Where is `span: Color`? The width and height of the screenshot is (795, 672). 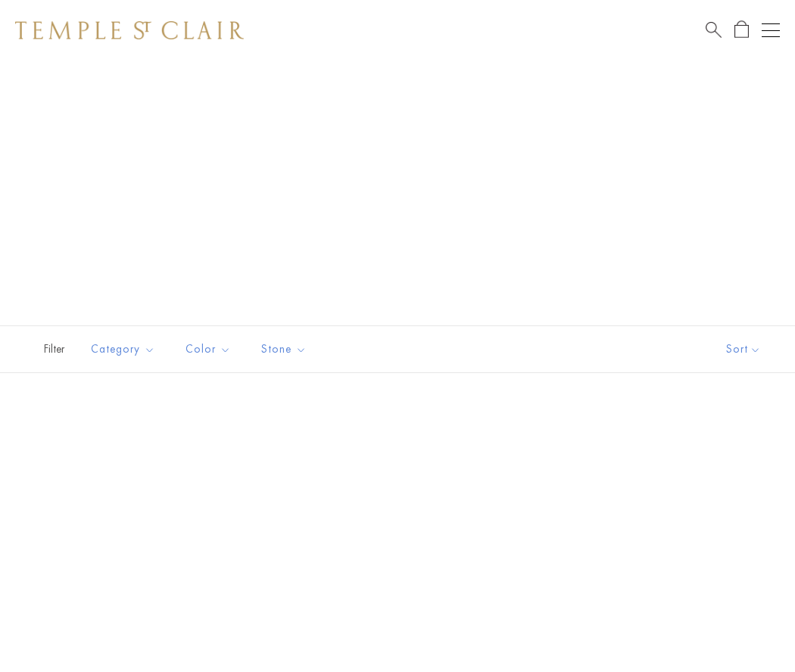
span: Color is located at coordinates (209, 349).